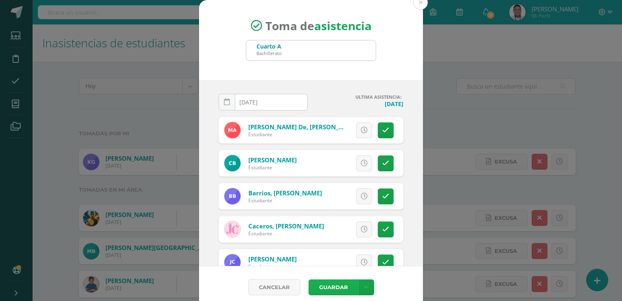 This screenshot has width=622, height=301. I want to click on h4: ULTIMA ASISTENCIA:, so click(359, 97).